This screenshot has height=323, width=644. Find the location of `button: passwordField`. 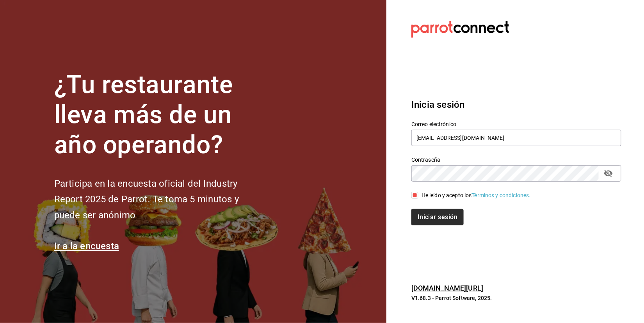

button: passwordField is located at coordinates (608, 174).